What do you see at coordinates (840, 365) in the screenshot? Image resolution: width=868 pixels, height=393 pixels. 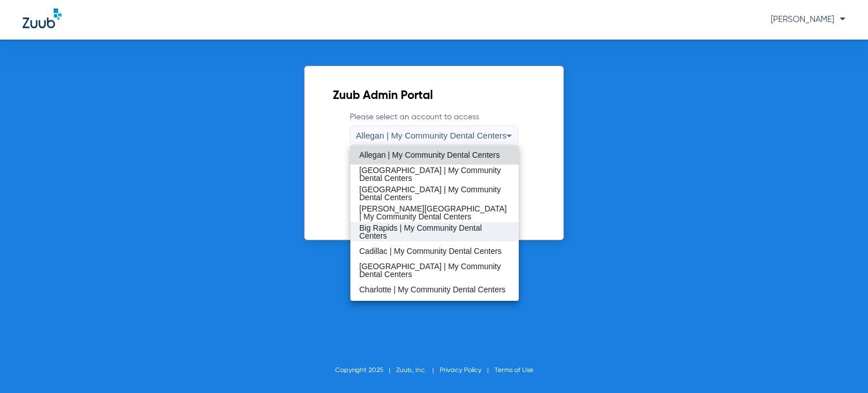 I see `div: Chat Widget` at bounding box center [840, 365].